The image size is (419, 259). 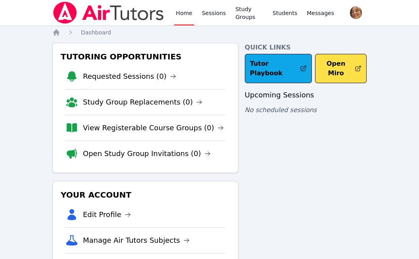 What do you see at coordinates (145, 195) in the screenshot?
I see `h3: Your Account` at bounding box center [145, 195].